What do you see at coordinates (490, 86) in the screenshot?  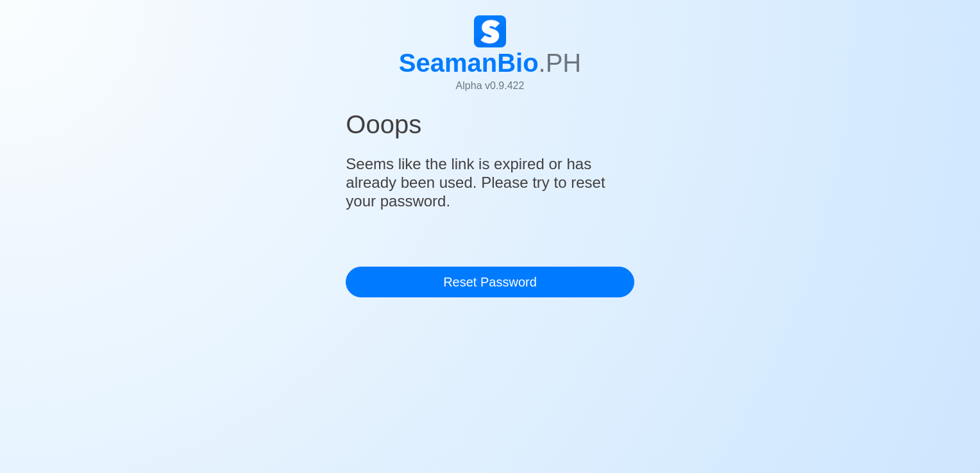 I see `p: Alpha v 0.9.422` at bounding box center [490, 86].